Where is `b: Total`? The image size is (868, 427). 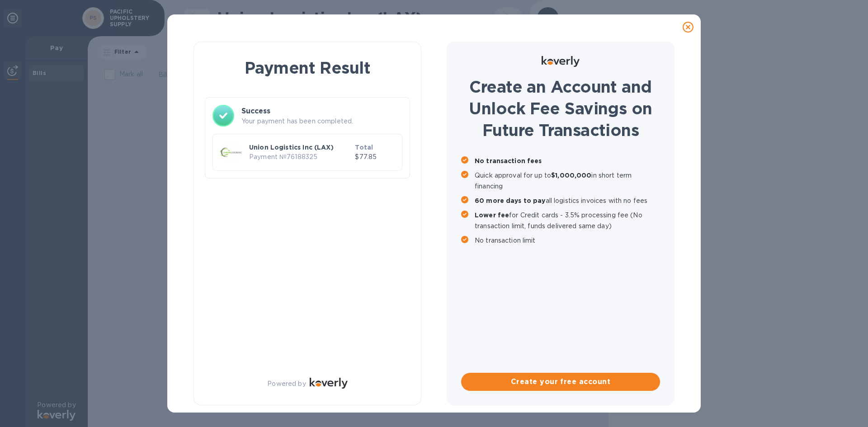
b: Total is located at coordinates (364, 147).